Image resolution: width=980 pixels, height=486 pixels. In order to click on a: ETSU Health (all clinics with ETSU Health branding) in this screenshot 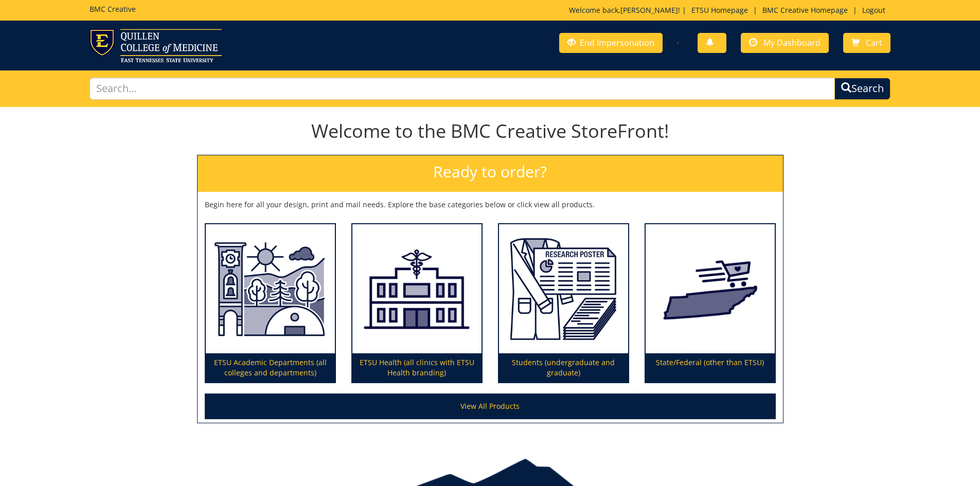, I will do `click(417, 303)`.